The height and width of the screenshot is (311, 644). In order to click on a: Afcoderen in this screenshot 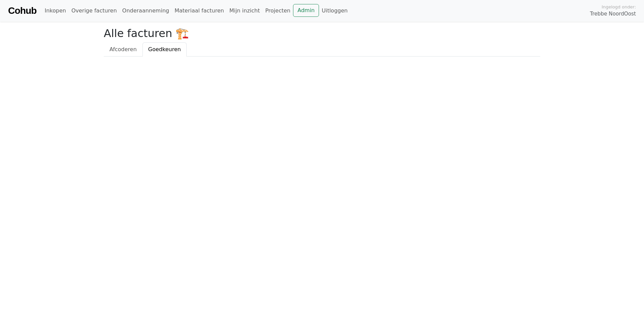, I will do `click(123, 50)`.